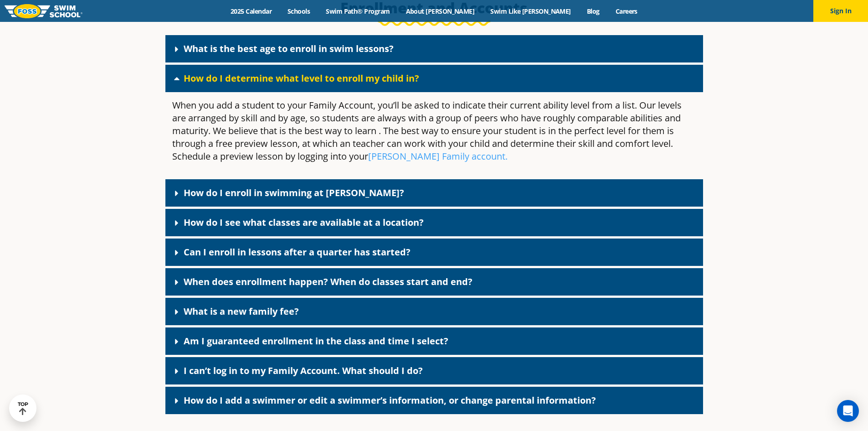 The height and width of the screenshot is (431, 868). I want to click on div: What is the best age to enroll in swim lessons?, so click(434, 49).